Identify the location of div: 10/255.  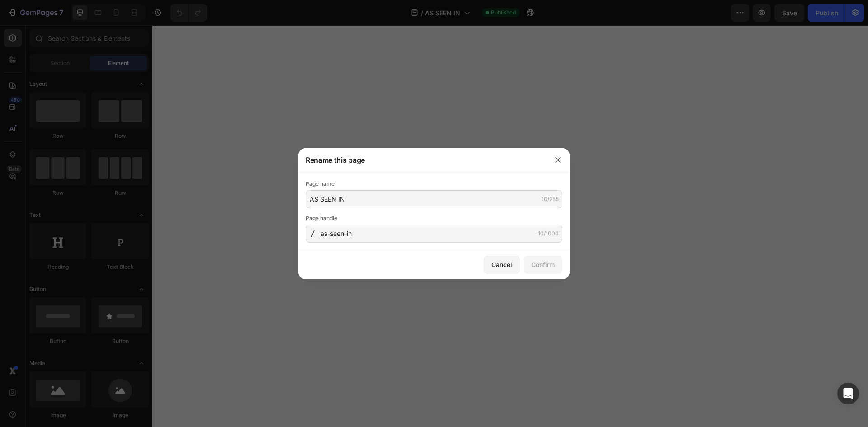
(550, 199).